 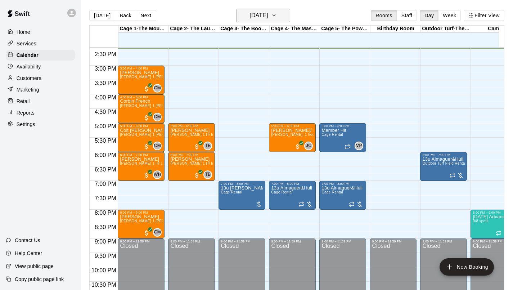 I want to click on span: 0/8 spots filled, so click(x=480, y=221).